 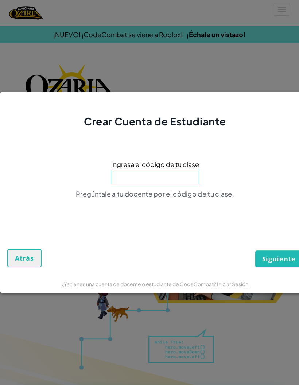 I want to click on span: Crear Cuenta de Estudiante, so click(x=155, y=121).